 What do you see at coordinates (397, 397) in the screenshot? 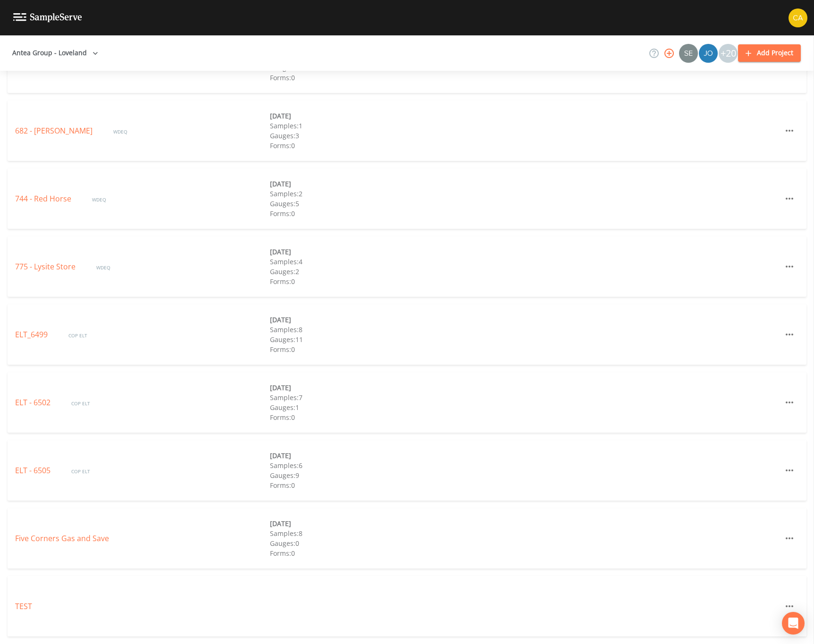
I see `div: Samples: 7` at bounding box center [397, 397].